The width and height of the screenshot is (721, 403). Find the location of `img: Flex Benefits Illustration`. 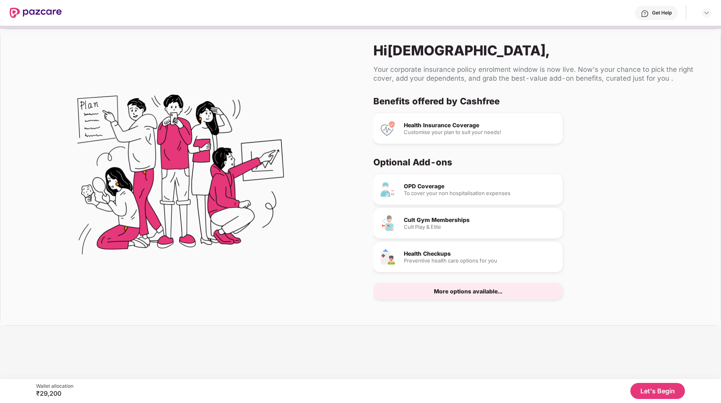

img: Flex Benefits Illustration is located at coordinates (181, 177).